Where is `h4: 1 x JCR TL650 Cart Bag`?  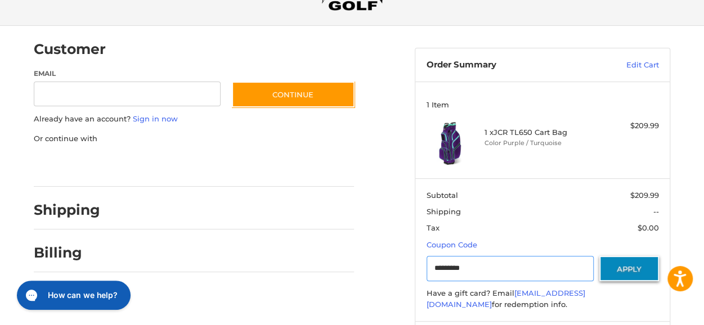
h4: 1 x JCR TL650 Cart Bag is located at coordinates (541, 132).